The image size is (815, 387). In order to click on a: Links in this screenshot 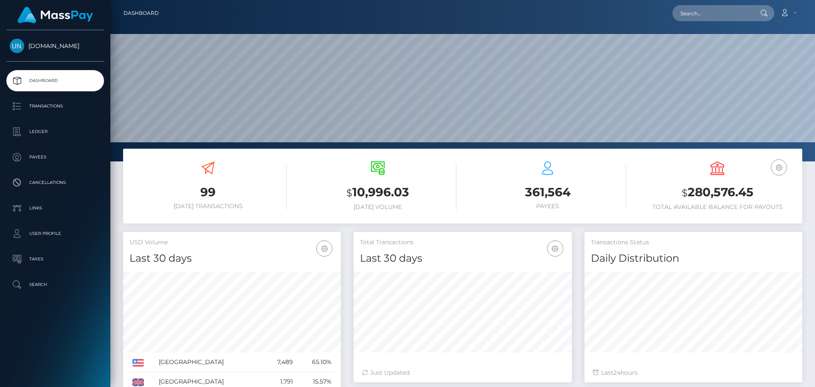, I will do `click(55, 208)`.